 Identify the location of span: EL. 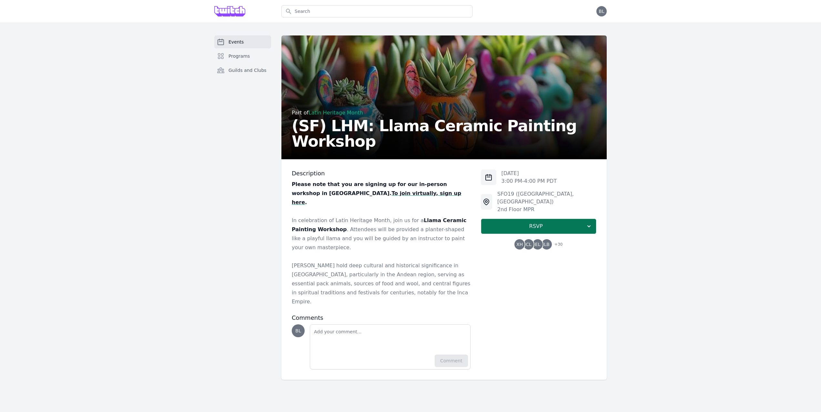
(538, 245).